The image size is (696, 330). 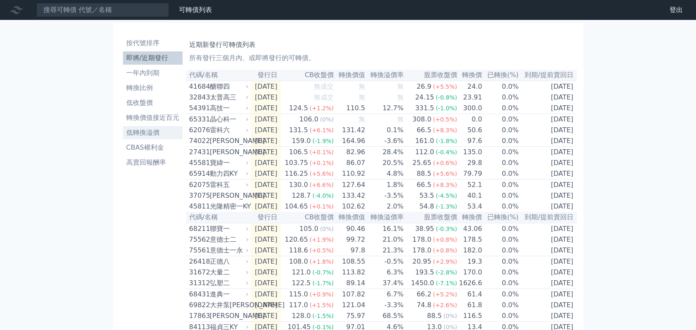 What do you see at coordinates (350, 250) in the screenshot?
I see `td: 97.8` at bounding box center [350, 250].